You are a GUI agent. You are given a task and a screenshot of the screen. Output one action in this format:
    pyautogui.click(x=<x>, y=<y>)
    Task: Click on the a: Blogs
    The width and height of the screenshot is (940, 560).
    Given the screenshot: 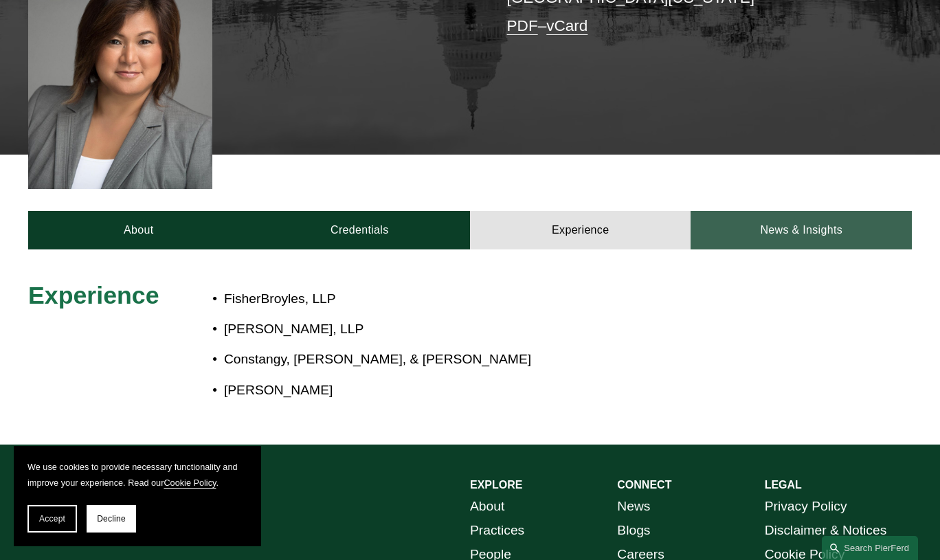 What is the action you would take?
    pyautogui.click(x=634, y=530)
    